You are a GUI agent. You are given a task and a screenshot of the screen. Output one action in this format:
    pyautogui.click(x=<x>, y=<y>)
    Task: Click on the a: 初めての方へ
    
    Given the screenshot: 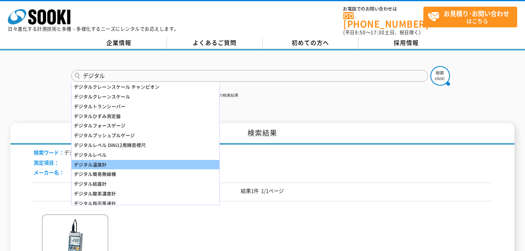 What is the action you would take?
    pyautogui.click(x=311, y=43)
    